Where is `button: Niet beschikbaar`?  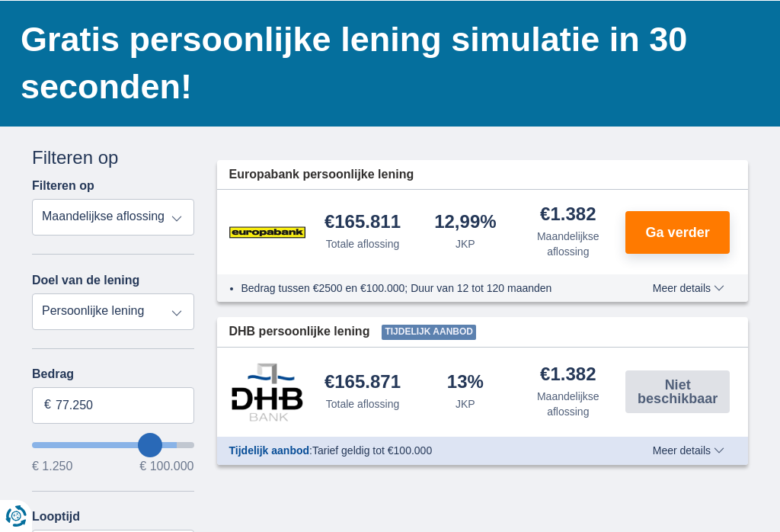
button: Niet beschikbaar is located at coordinates (677, 391).